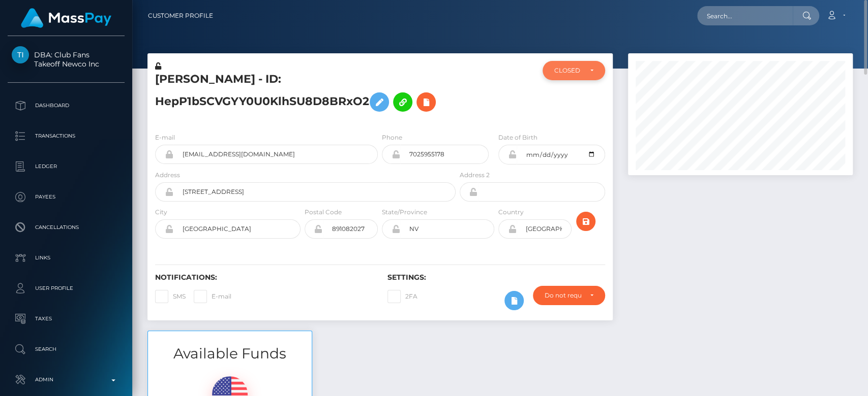 This screenshot has height=396, width=868. Describe the element at coordinates (66, 60) in the screenshot. I see `span: DBA: Club Fans Takeoff Newco Inc` at that location.